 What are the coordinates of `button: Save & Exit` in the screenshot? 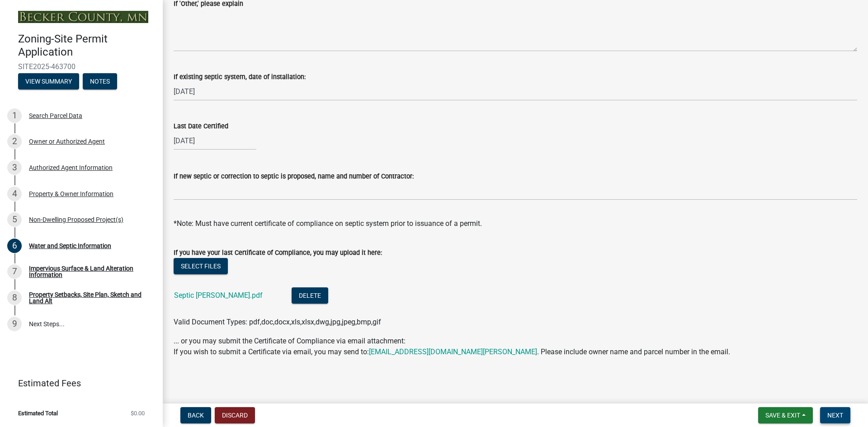 It's located at (785, 415).